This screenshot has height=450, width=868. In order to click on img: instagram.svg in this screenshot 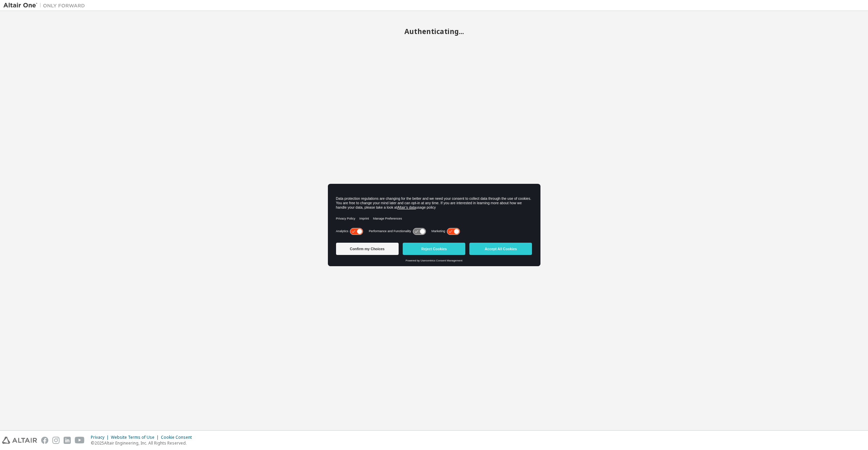, I will do `click(56, 440)`.